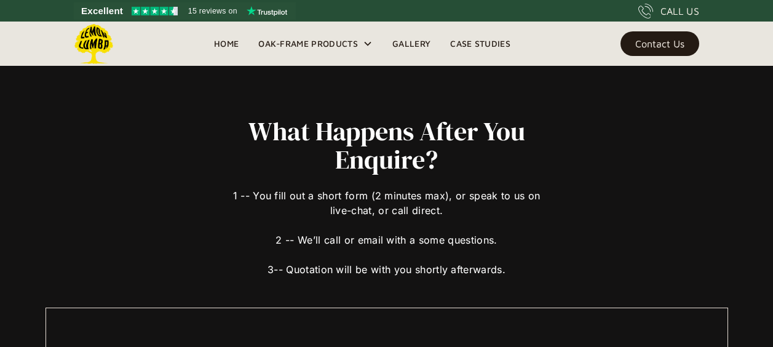 The height and width of the screenshot is (347, 773). What do you see at coordinates (154, 11) in the screenshot?
I see `img: Trustpilot 4.5 stars` at bounding box center [154, 11].